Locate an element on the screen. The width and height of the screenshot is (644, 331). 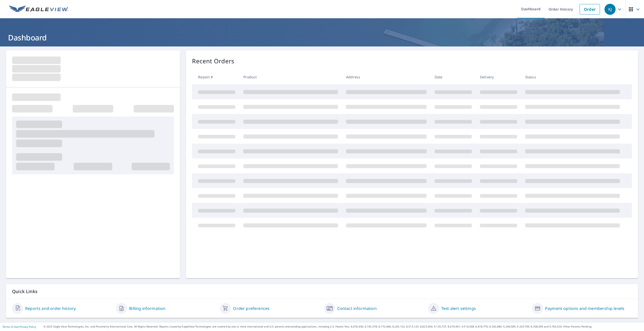
th: Report # is located at coordinates (215, 77).